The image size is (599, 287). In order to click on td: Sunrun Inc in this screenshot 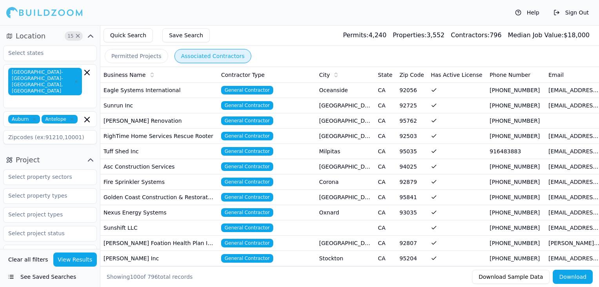, I will do `click(159, 105)`.